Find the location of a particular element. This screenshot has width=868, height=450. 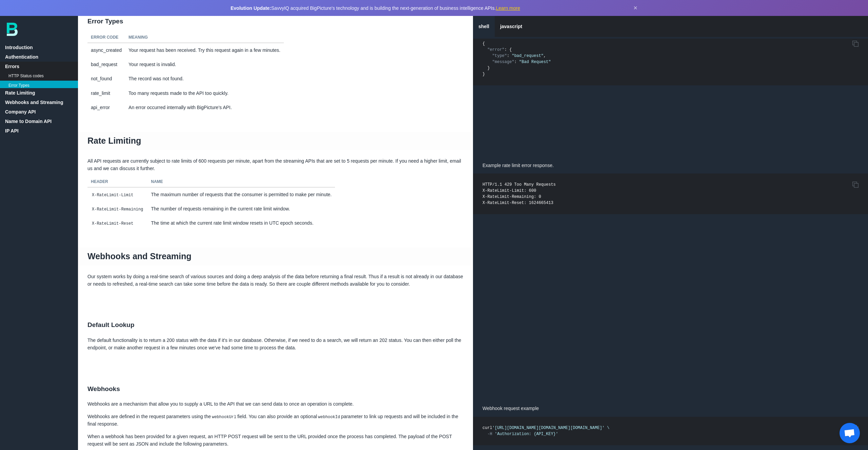

img: bp-logo-B-teal.svg is located at coordinates (12, 29).